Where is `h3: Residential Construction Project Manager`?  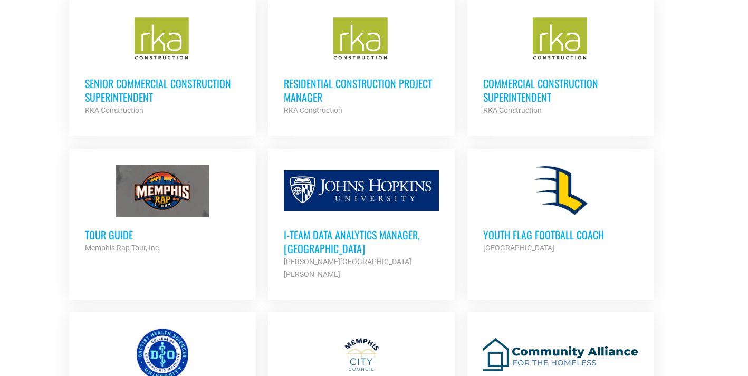 h3: Residential Construction Project Manager is located at coordinates (361, 90).